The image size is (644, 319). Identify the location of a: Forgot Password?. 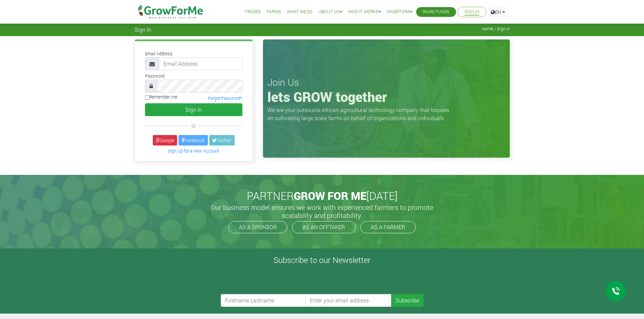
(225, 98).